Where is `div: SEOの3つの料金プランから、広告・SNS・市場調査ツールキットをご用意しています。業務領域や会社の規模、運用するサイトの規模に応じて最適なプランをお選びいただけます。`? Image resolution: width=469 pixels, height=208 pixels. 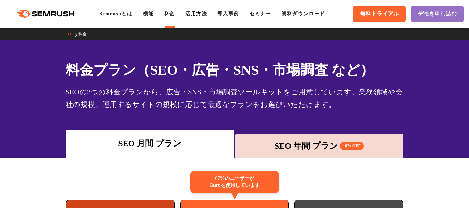 div: SEOの3つの料金プランから、広告・SNS・市場調査ツールキットをご用意しています。業務領域や会社の規模、運用するサイトの規模に応じて最適なプランをお選びいただけます。 is located at coordinates (234, 98).